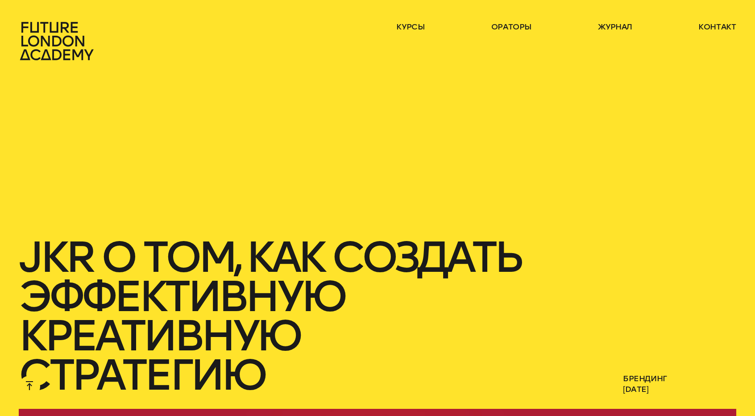  Describe the element at coordinates (615, 27) in the screenshot. I see `font: журнал` at that location.